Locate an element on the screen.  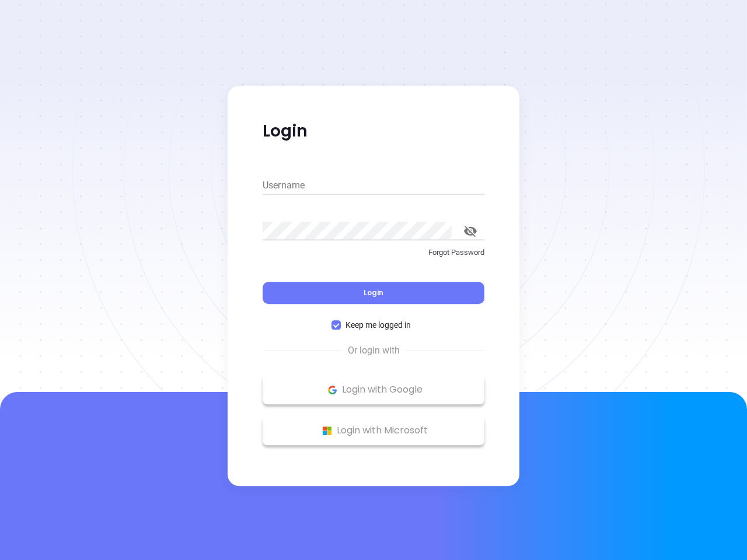
span: Login is located at coordinates (374, 292).